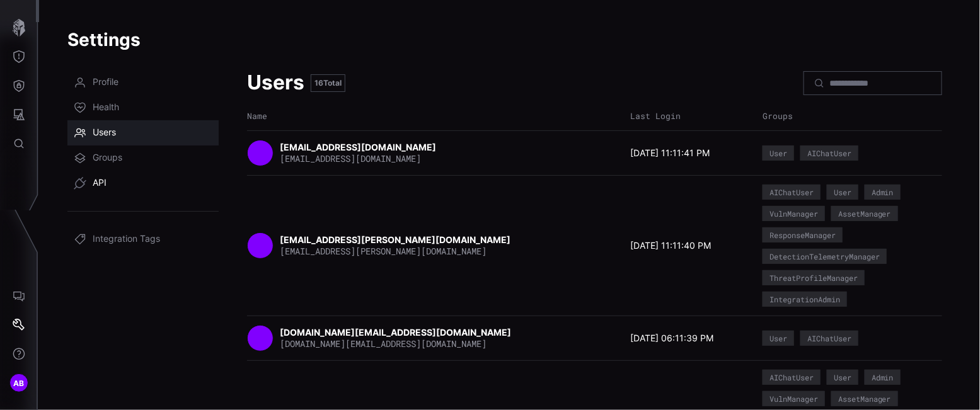  I want to click on a: Users, so click(143, 133).